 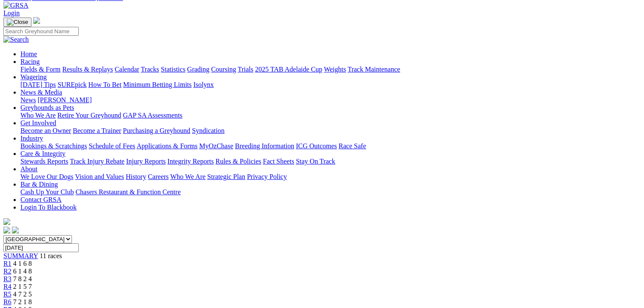 What do you see at coordinates (267, 176) in the screenshot?
I see `a: Privacy Policy` at bounding box center [267, 176].